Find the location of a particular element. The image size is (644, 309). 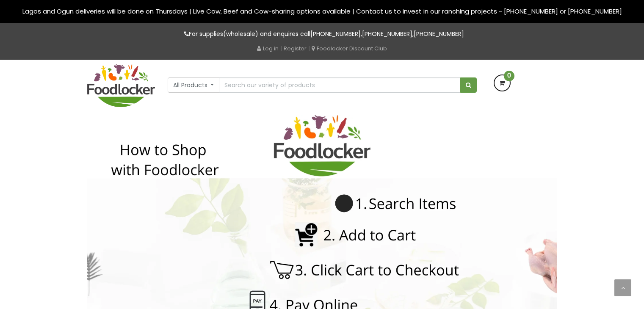

span: 0 is located at coordinates (509, 76).